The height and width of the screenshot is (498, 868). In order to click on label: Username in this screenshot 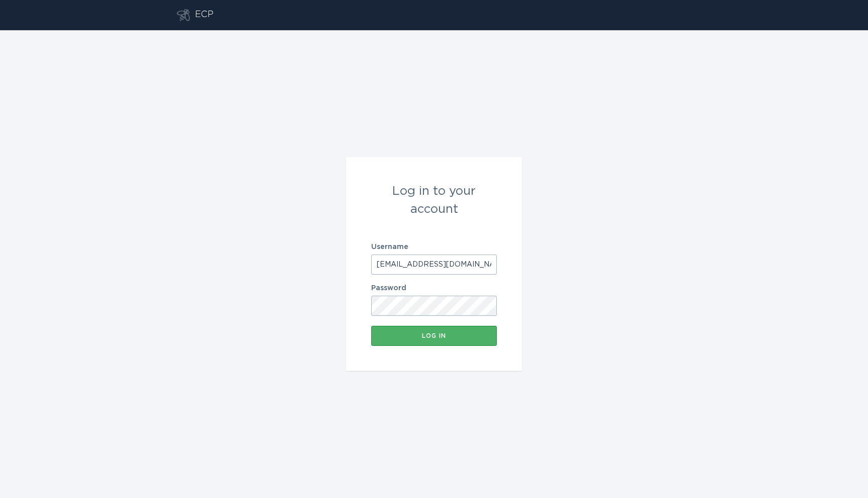, I will do `click(434, 247)`.